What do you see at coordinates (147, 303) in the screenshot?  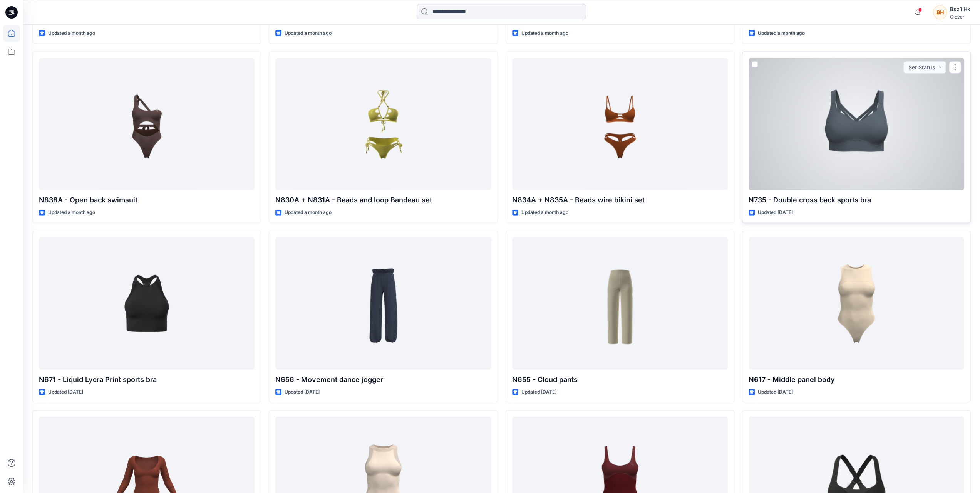 I see `a: N671 - Liquid Lycra Print sports bra` at bounding box center [147, 303].